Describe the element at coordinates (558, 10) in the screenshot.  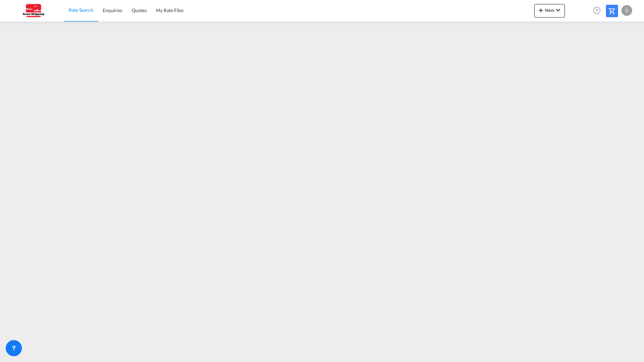
I see `md-icon: icon-chevron-down` at that location.